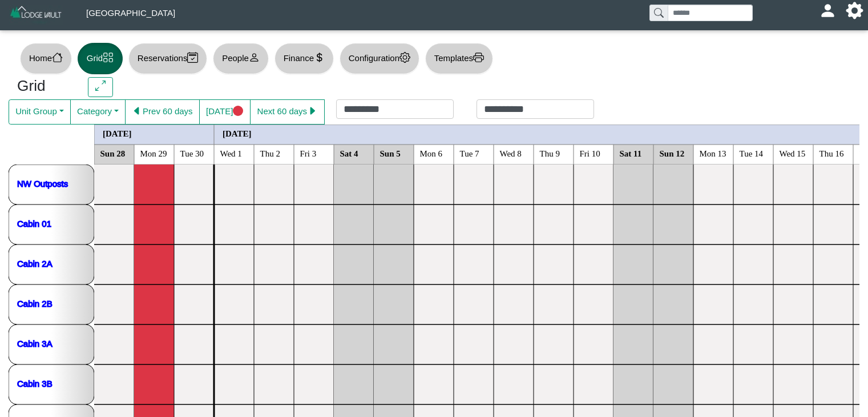 The height and width of the screenshot is (417, 868). Describe the element at coordinates (270, 153) in the screenshot. I see `text: Thu 2` at that location.